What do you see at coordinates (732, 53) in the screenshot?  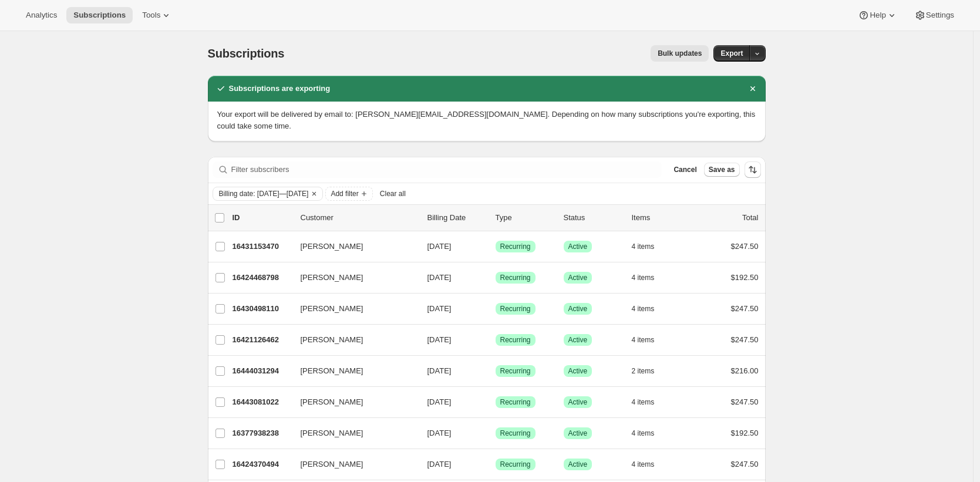 I see `span: Export` at bounding box center [732, 53].